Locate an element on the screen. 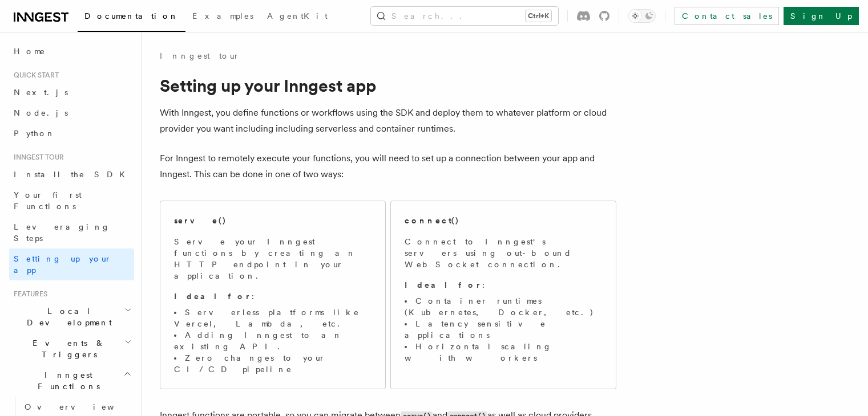 This screenshot has width=868, height=416. button: Inngest Functions is located at coordinates (71, 381).